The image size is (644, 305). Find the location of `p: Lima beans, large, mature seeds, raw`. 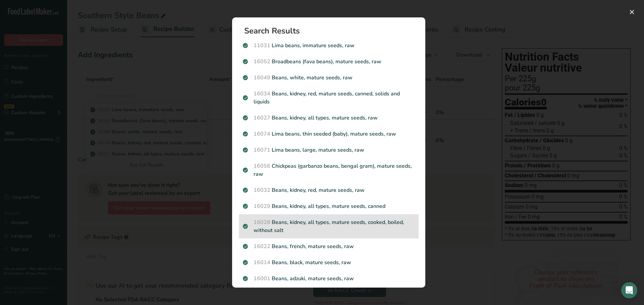

p: Lima beans, large, mature seeds, raw is located at coordinates (329, 150).